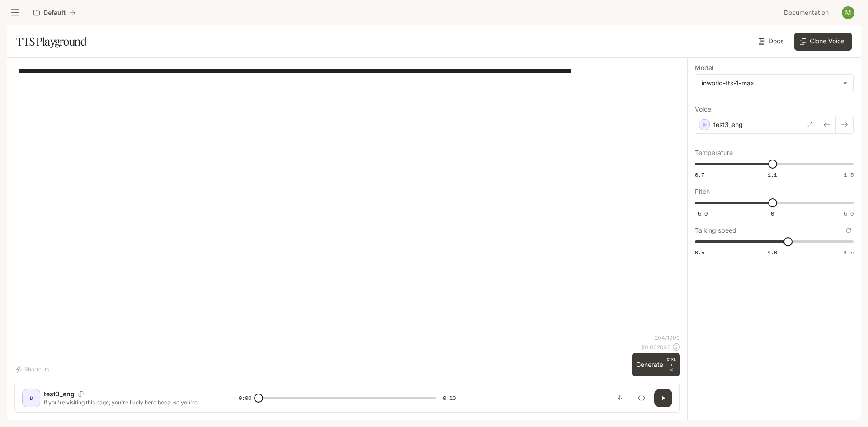  Describe the element at coordinates (808, 13) in the screenshot. I see `a: Documentation` at that location.